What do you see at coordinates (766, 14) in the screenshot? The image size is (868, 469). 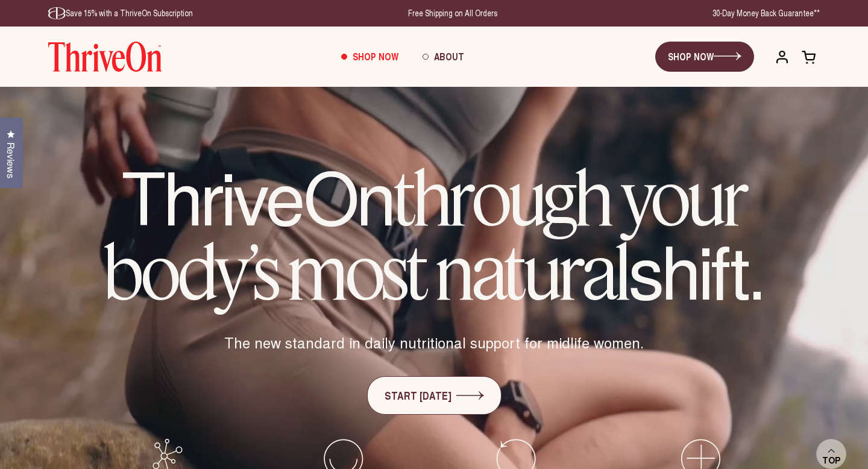 I see `p: 30-Day Money Back Guarantee**` at bounding box center [766, 14].